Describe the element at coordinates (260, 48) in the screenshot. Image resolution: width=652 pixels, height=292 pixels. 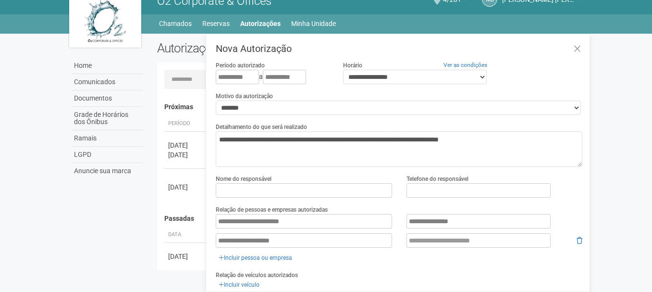
I see `h2: Autorizações` at that location.